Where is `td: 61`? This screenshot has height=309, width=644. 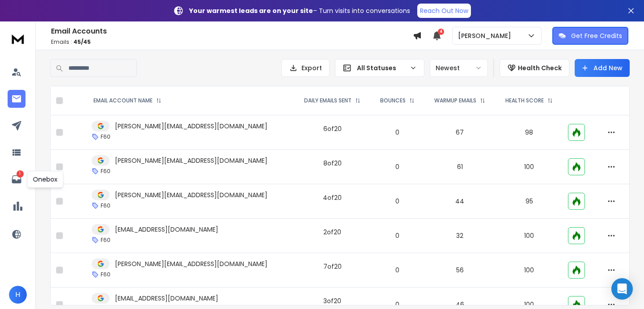
td: 61 is located at coordinates (459, 167).